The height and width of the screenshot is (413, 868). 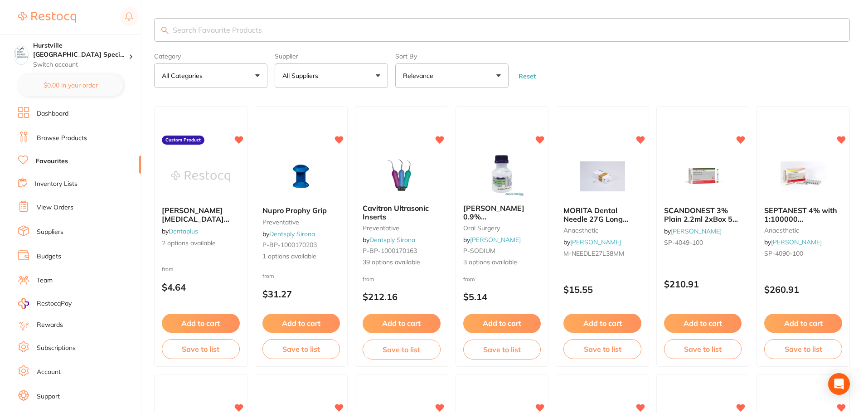 I want to click on p: Switch account, so click(x=81, y=65).